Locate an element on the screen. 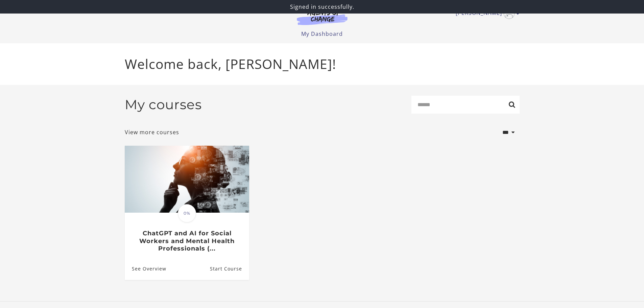 The image size is (644, 308). p: Signed in successfully. is located at coordinates (322, 7).